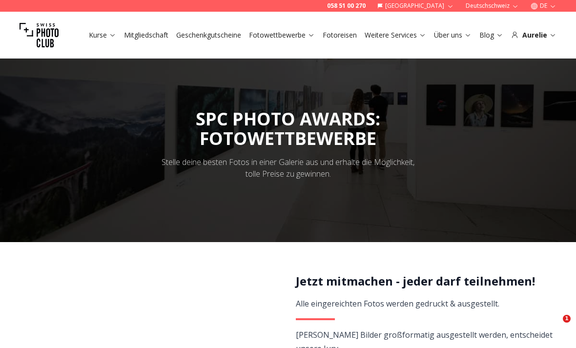 Image resolution: width=576 pixels, height=348 pixels. What do you see at coordinates (453, 35) in the screenshot?
I see `button: Über uns` at bounding box center [453, 35].